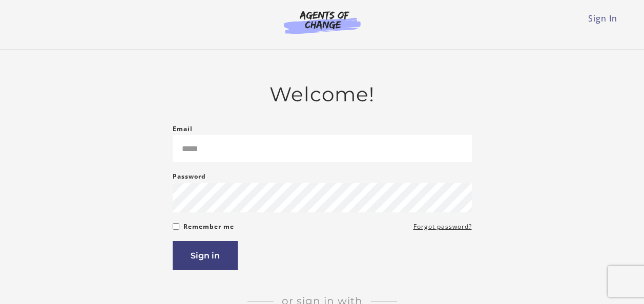 This screenshot has height=304, width=644. Describe the element at coordinates (322, 94) in the screenshot. I see `h2: Welcome!` at that location.